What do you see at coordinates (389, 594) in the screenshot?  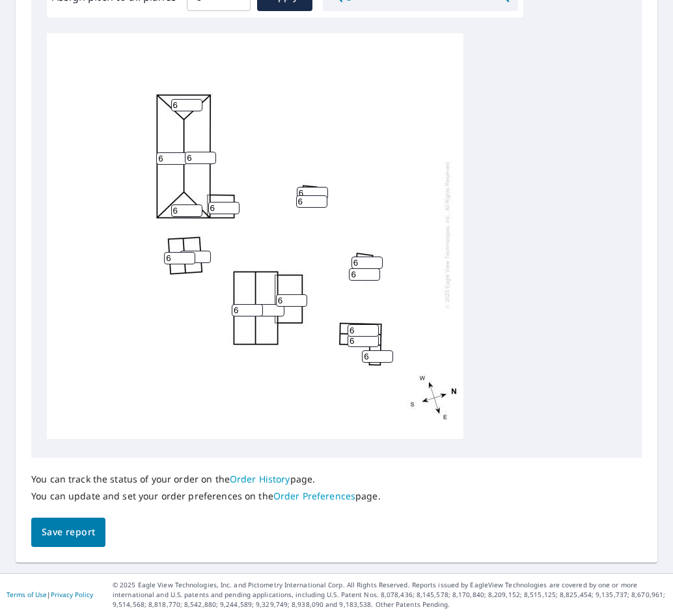 I see `p: © 2025 Eagle View Technologies, Inc. and Pictometry International Corp. All Rights Reserved. Repo...` at bounding box center [389, 594].